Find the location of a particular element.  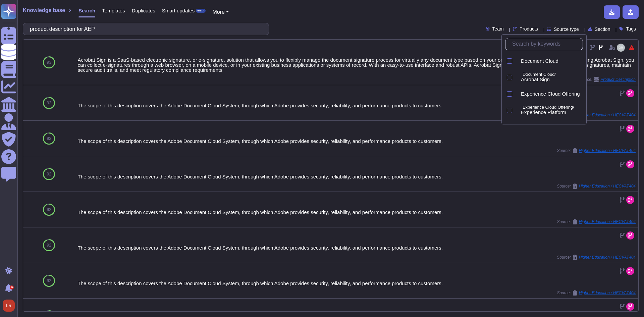

div: BETA is located at coordinates (200, 11).